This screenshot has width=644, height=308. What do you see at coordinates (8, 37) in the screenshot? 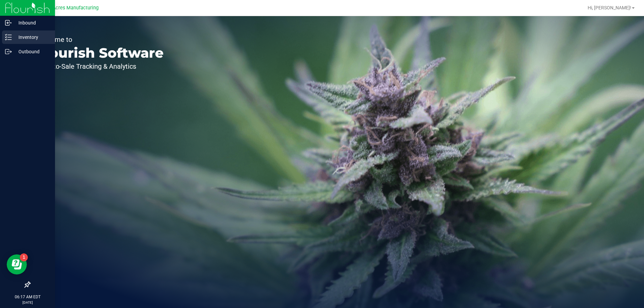
I see `inline-svg: Inventory` at bounding box center [8, 37].